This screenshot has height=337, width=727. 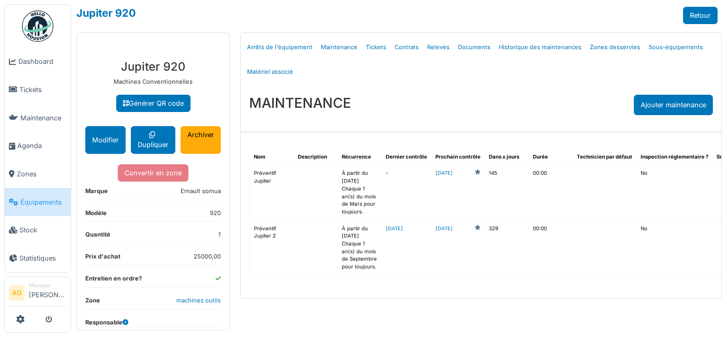 I want to click on th: Prochain contrôle, so click(x=458, y=157).